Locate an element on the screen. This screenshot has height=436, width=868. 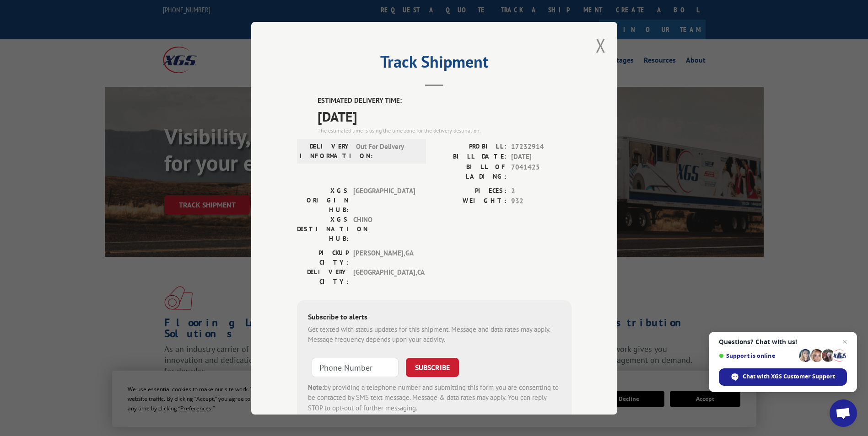
div: by providing a telephone number and submitting this form you are consenting to be contacted by SM... is located at coordinates (434, 398).